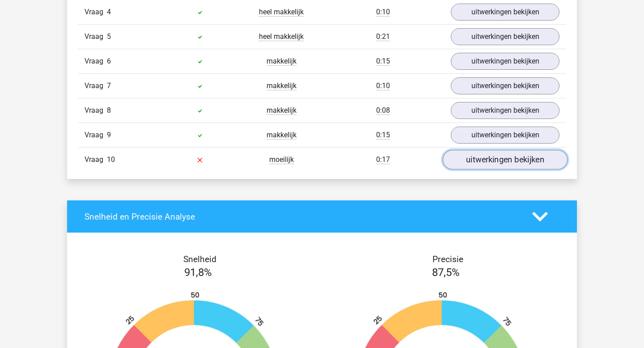  I want to click on span: 7, so click(109, 85).